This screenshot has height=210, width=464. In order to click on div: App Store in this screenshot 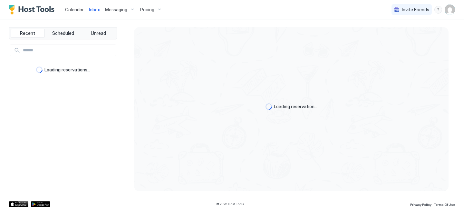, I will do `click(19, 204)`.